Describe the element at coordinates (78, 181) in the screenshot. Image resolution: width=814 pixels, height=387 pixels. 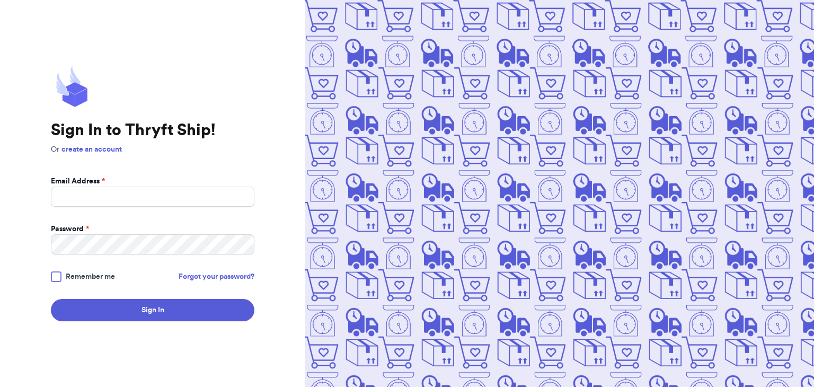
I see `label: Email Address` at that location.